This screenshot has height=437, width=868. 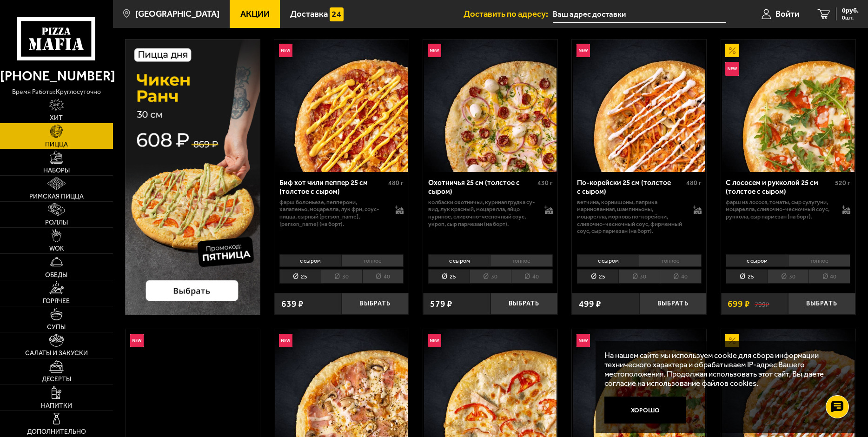 What do you see at coordinates (56, 406) in the screenshot?
I see `span: Напитки` at bounding box center [56, 406].